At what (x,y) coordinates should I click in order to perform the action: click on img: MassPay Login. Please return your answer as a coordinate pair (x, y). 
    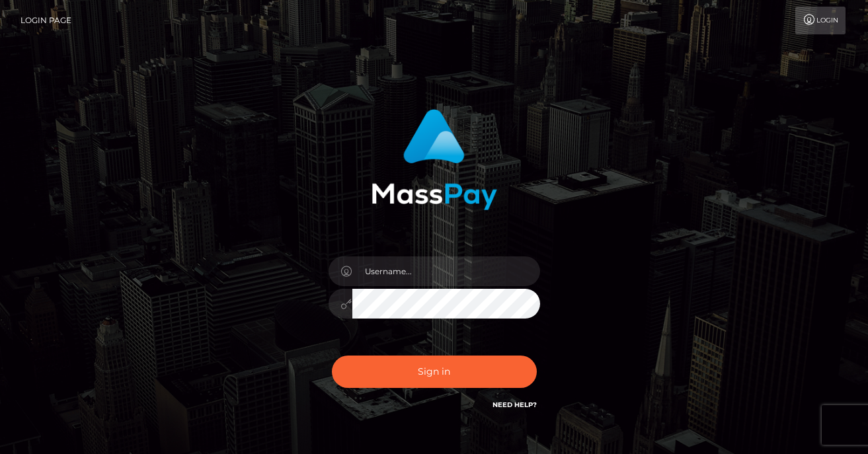
    Looking at the image, I should click on (434, 160).